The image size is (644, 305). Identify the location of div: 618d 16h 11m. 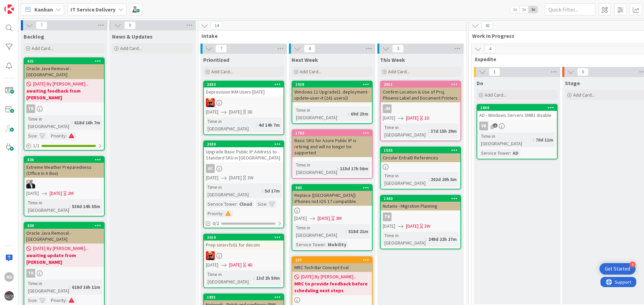
(86, 287).